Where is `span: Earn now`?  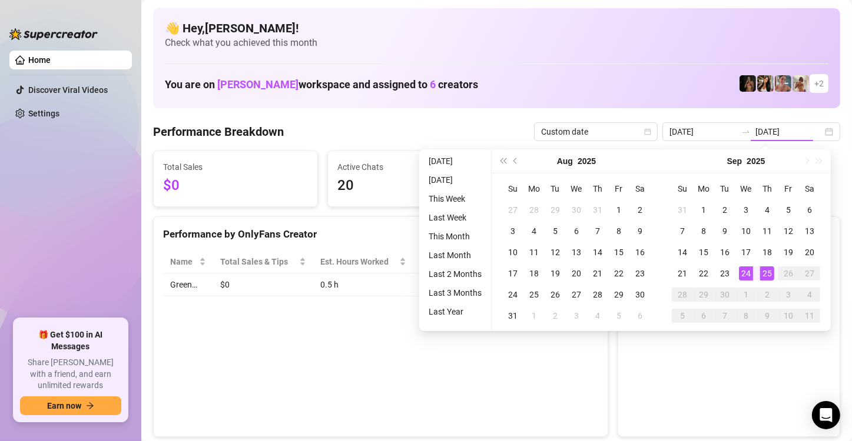
span: Earn now is located at coordinates (64, 406).